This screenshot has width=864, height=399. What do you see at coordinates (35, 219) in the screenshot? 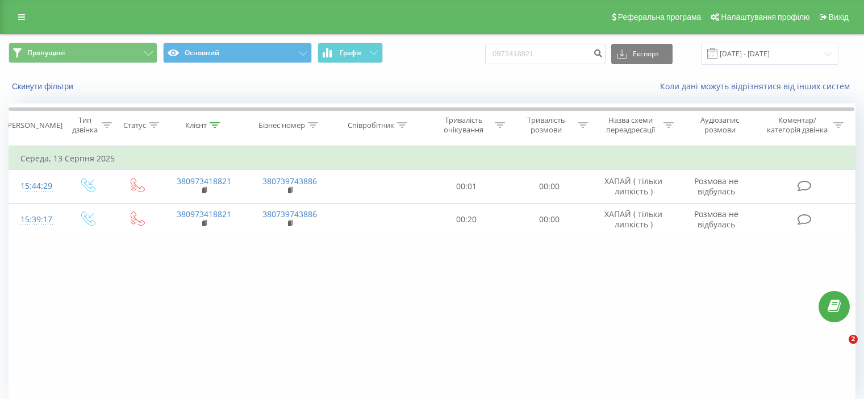
I see `div: 15:39:17` at bounding box center [35, 219].